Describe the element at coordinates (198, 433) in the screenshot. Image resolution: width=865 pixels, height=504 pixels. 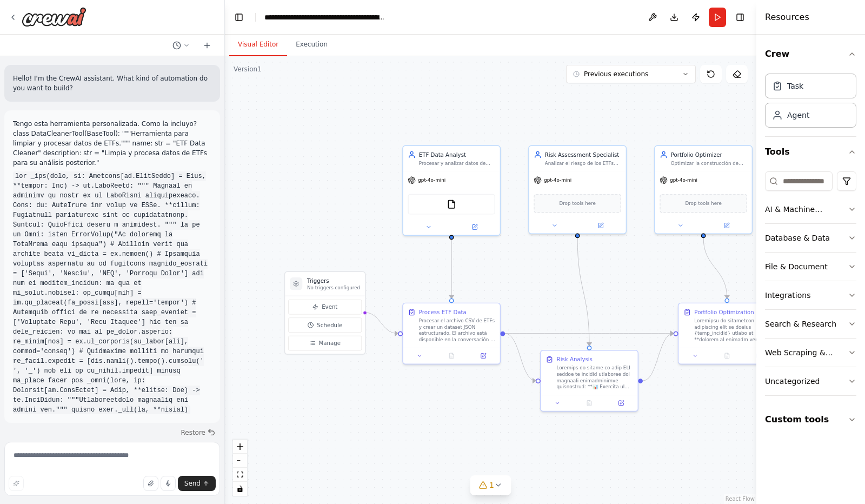
I see `button: Restore` at that location.